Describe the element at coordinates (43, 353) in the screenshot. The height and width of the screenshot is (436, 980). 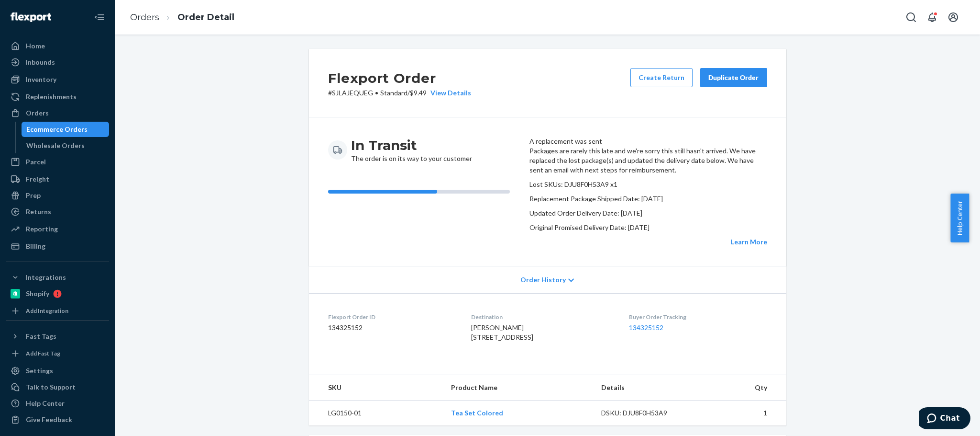
I see `div: Add Fast Tag` at that location.